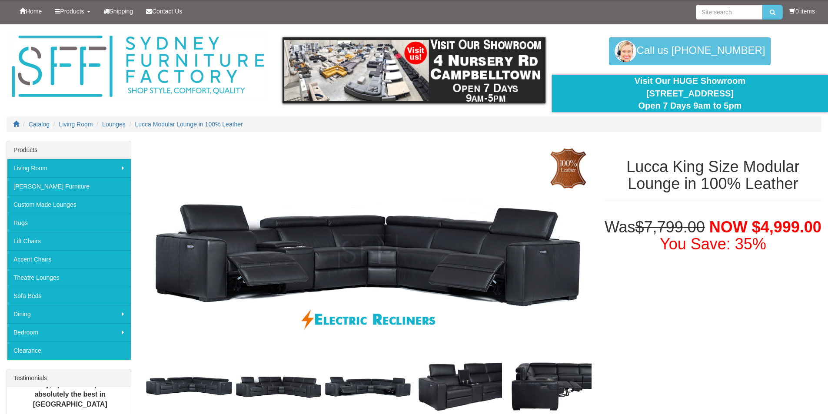 Image resolution: width=828 pixels, height=414 pixels. Describe the element at coordinates (713, 244) in the screenshot. I see `font: You Save: 35%` at that location.